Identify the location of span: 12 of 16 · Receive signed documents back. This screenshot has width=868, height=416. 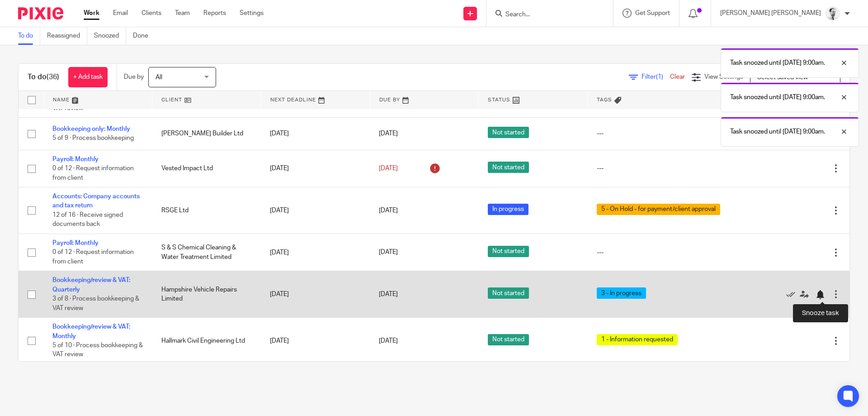
(88, 220).